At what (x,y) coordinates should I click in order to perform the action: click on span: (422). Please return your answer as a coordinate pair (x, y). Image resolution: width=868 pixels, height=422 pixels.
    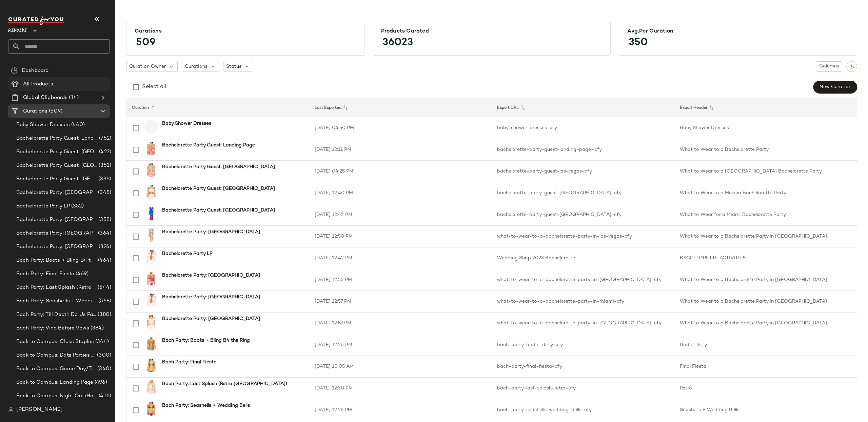
    Looking at the image, I should click on (105, 152).